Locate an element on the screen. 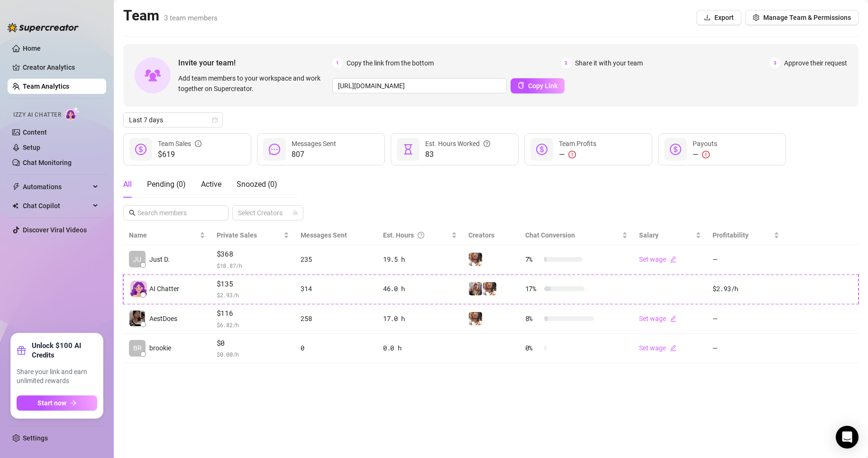 The width and height of the screenshot is (868, 458). span: team is located at coordinates (296, 213).